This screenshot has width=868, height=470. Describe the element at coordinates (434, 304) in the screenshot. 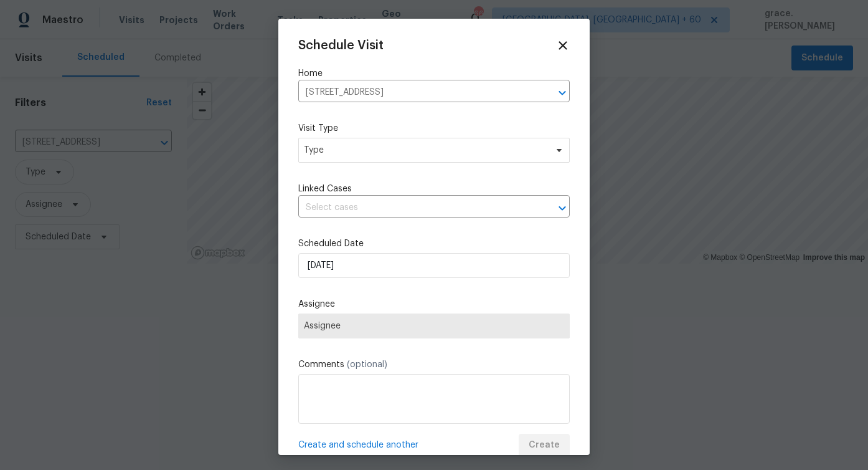

I see `label: Assignee` at that location.